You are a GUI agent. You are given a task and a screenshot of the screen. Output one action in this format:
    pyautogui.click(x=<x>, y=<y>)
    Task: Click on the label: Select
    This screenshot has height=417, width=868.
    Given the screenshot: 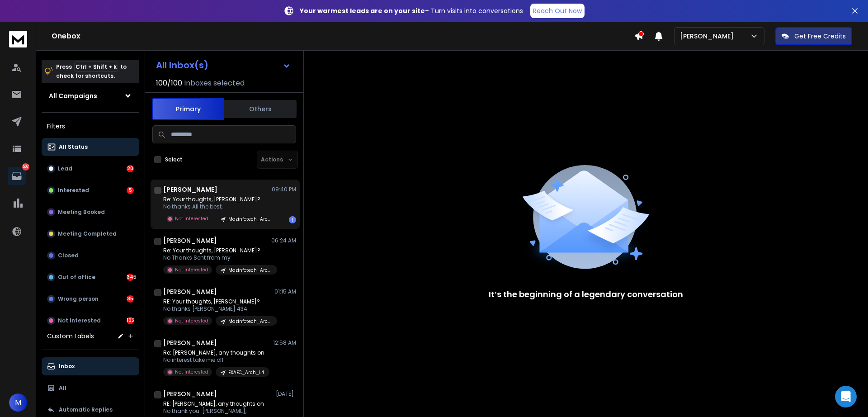 What is the action you would take?
    pyautogui.click(x=174, y=160)
    